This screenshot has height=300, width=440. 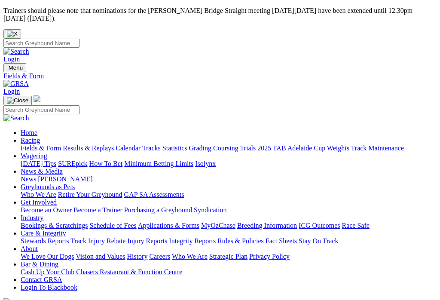 What do you see at coordinates (228, 225) in the screenshot?
I see `div: Industry` at bounding box center [228, 225].